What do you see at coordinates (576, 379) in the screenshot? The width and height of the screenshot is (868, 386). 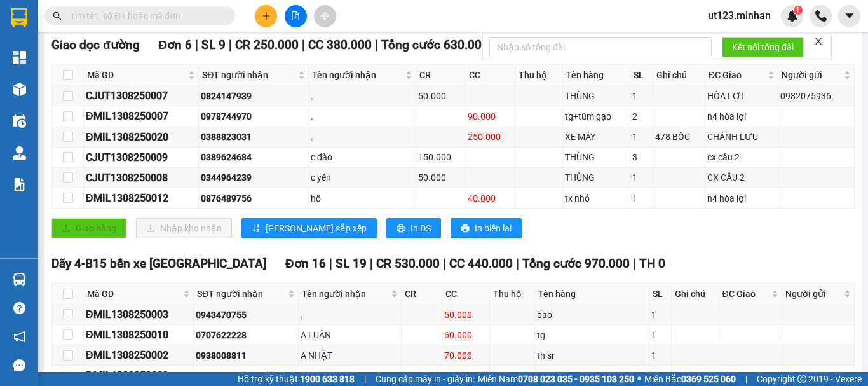 I see `strong: 0708 023 035 - 0935 103 250` at bounding box center [576, 379].